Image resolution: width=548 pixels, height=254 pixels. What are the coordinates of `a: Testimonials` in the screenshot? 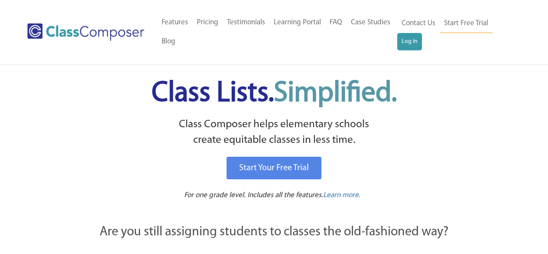 It's located at (246, 23).